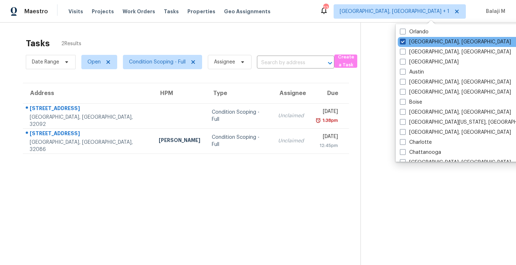 This screenshot has width=516, height=265. Describe the element at coordinates (247, 11) in the screenshot. I see `span: Geo Assignments` at that location.